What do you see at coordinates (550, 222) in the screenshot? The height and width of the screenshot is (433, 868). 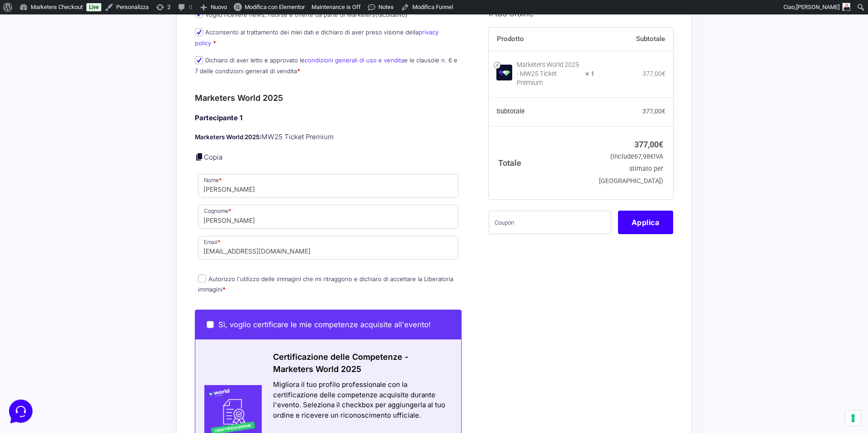 I see `input: Coupon` at bounding box center [550, 222].